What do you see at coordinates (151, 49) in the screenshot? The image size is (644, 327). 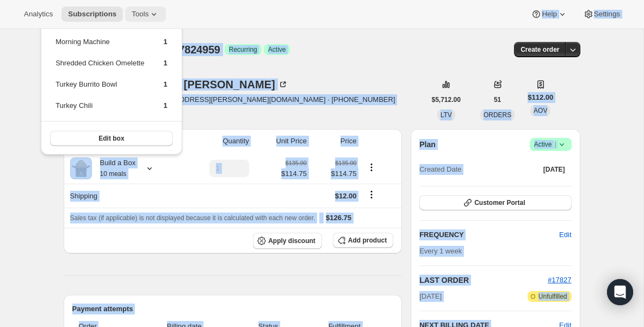 I see `span: Subscription #28577824959` at bounding box center [151, 49].